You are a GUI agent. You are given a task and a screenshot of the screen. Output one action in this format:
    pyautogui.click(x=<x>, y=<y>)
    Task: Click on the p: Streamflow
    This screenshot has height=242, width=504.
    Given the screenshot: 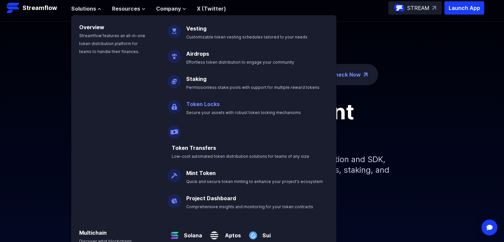 What is the action you would take?
    pyautogui.click(x=40, y=8)
    